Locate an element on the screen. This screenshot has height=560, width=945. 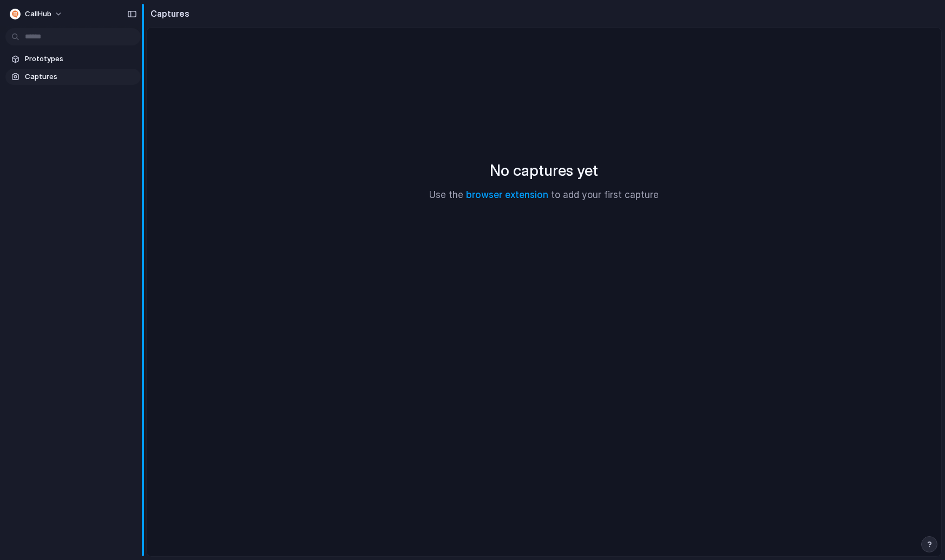
span: Prototypes is located at coordinates (80, 59).